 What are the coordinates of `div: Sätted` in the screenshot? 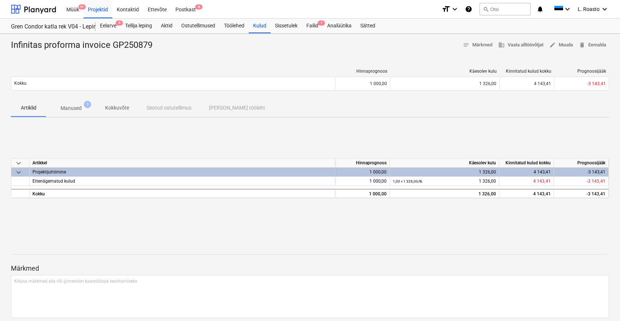 It's located at (368, 26).